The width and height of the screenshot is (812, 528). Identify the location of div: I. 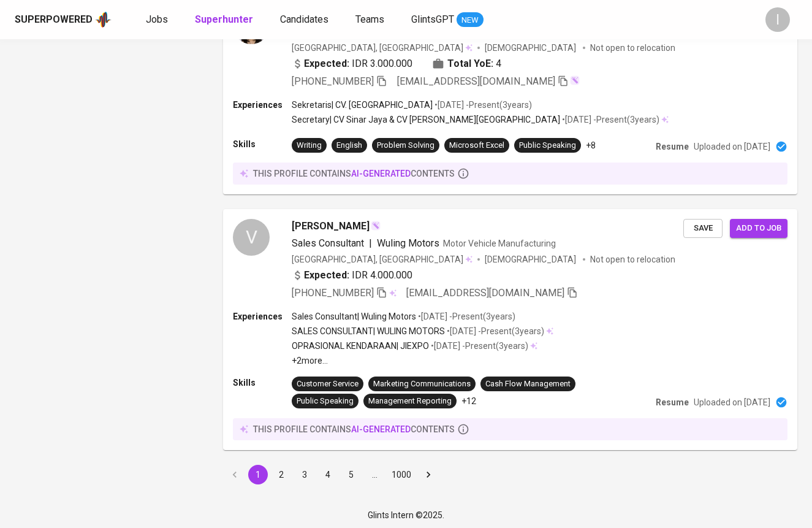
(778, 20).